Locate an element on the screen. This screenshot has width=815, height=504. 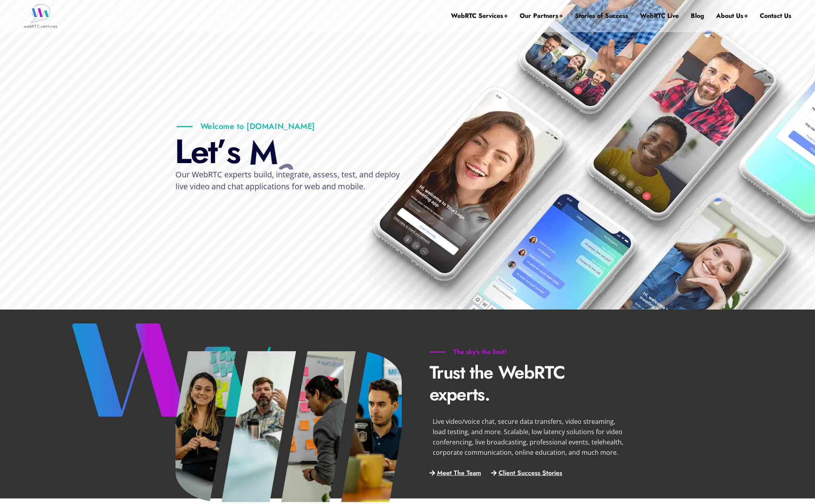
p: Trust the WebRTC experts. is located at coordinates (529, 383).